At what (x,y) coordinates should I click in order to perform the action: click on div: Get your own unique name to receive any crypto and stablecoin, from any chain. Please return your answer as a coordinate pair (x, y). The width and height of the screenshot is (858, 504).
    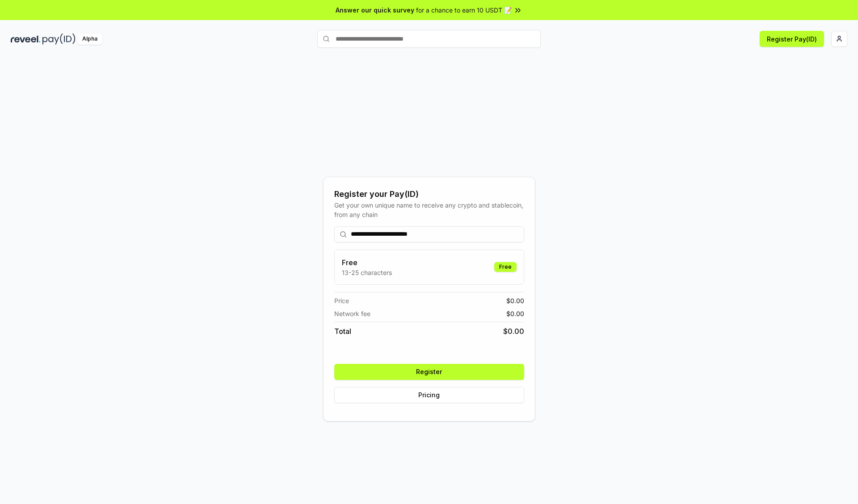
    Looking at the image, I should click on (429, 210).